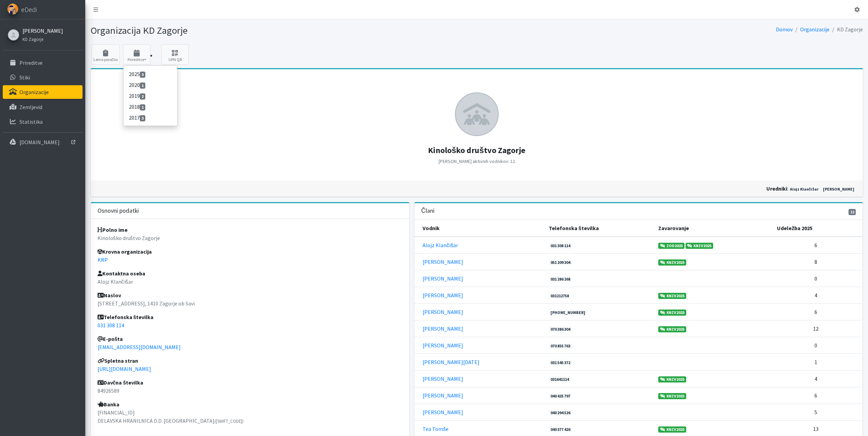 This screenshot has width=868, height=436. Describe the element at coordinates (151, 106) in the screenshot. I see `a: 20181` at that location.